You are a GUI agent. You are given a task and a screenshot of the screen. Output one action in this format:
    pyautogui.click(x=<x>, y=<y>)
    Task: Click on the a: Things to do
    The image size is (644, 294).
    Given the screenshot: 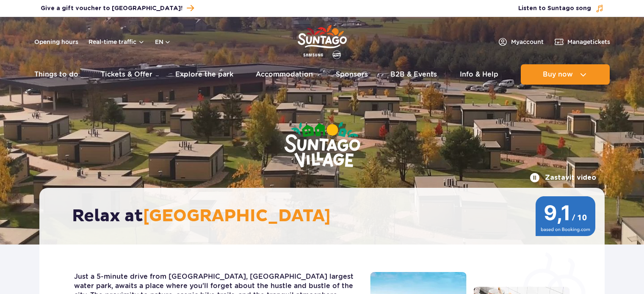 What is the action you would take?
    pyautogui.click(x=56, y=74)
    